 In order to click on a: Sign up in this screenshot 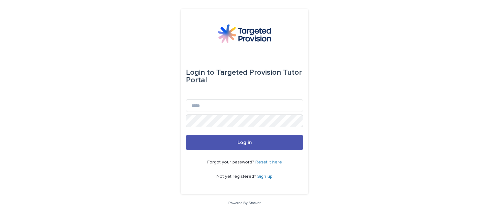, I will do `click(265, 177)`.